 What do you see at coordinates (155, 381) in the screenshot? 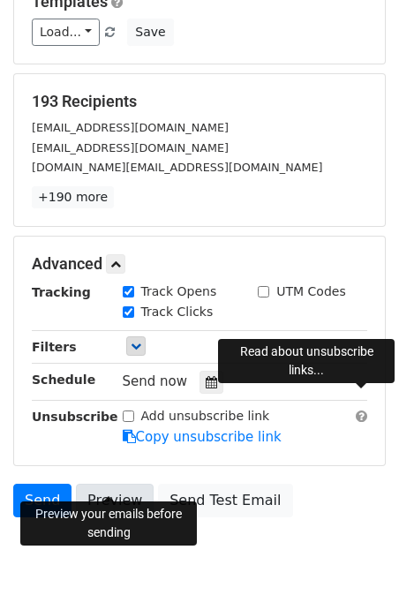
I see `span: Send now` at bounding box center [155, 381].